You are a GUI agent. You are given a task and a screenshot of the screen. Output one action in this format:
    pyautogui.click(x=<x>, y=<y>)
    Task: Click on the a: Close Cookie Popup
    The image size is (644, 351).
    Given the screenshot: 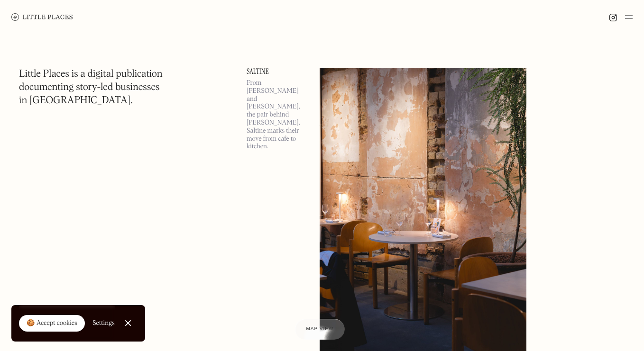 What is the action you would take?
    pyautogui.click(x=128, y=323)
    